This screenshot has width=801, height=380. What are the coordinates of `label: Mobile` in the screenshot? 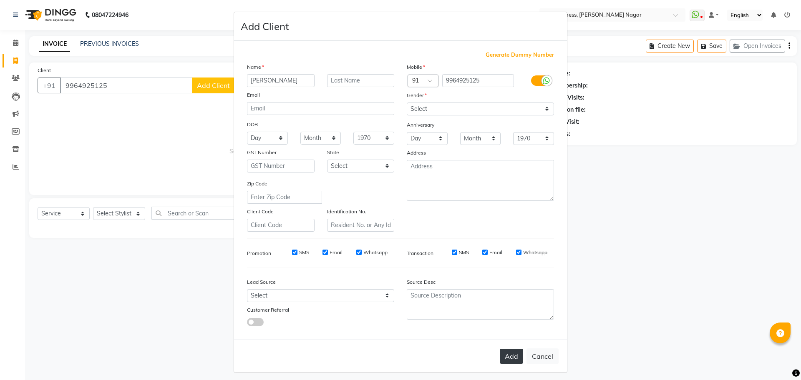 It's located at (416, 67).